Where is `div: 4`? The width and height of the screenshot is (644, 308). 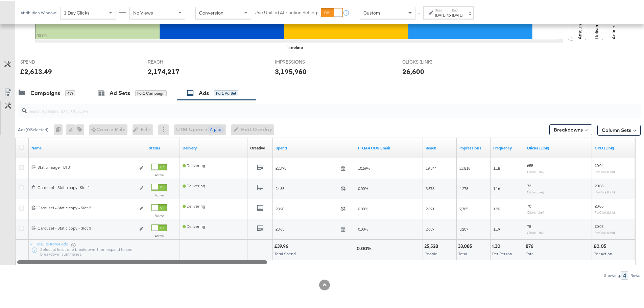
div: 4 is located at coordinates (624, 273).